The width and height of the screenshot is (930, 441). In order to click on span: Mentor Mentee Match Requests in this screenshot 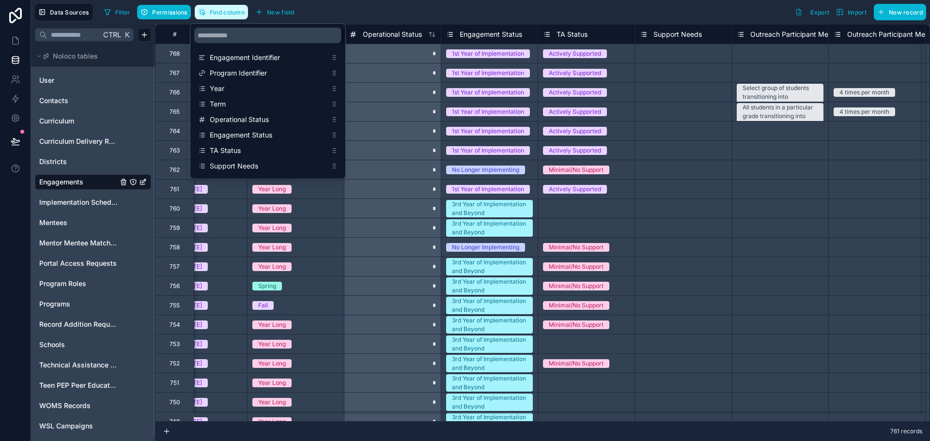, I will do `click(78, 243)`.